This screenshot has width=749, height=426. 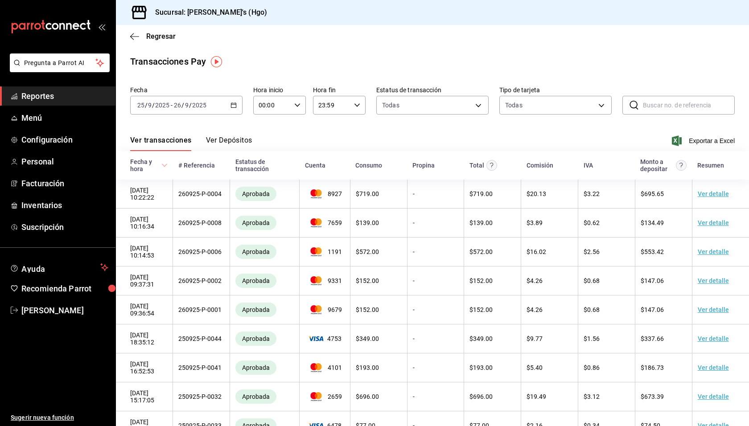 I want to click on input: Buscar no. de referencia, so click(x=689, y=105).